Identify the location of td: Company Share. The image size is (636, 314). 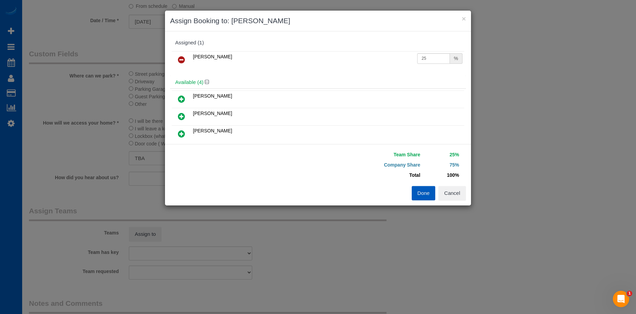
(373, 165).